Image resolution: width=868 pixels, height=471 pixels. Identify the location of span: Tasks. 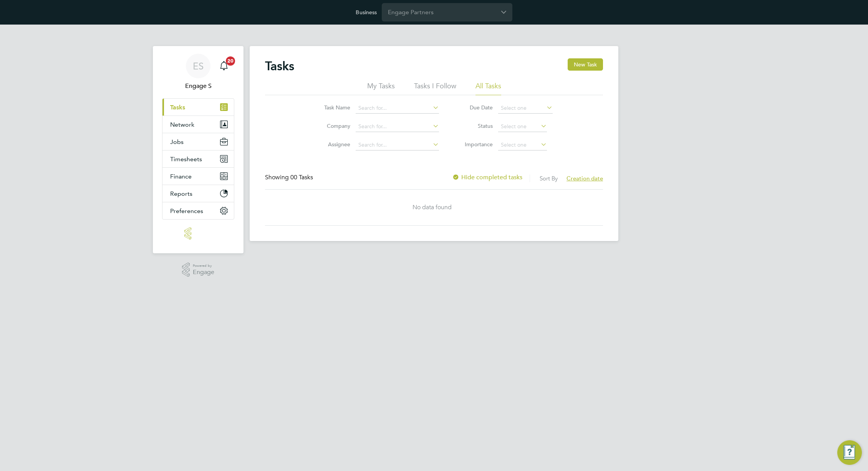
(177, 107).